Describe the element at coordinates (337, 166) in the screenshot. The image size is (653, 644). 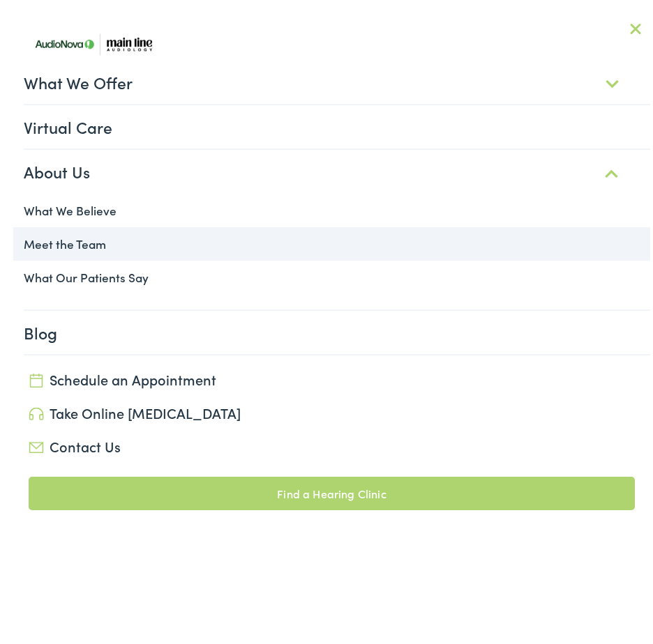
I see `a: About Us` at that location.